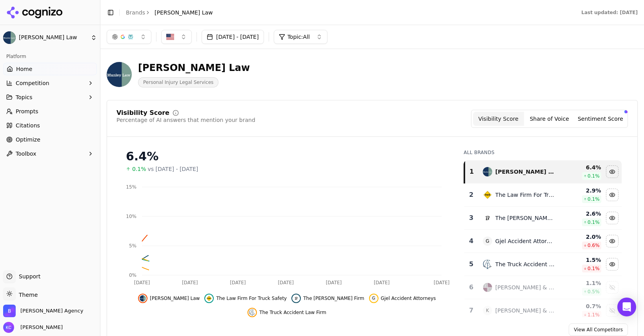 The image size is (644, 336). What do you see at coordinates (581, 306) in the screenshot?
I see `div: 0.7 %` at bounding box center [581, 306].